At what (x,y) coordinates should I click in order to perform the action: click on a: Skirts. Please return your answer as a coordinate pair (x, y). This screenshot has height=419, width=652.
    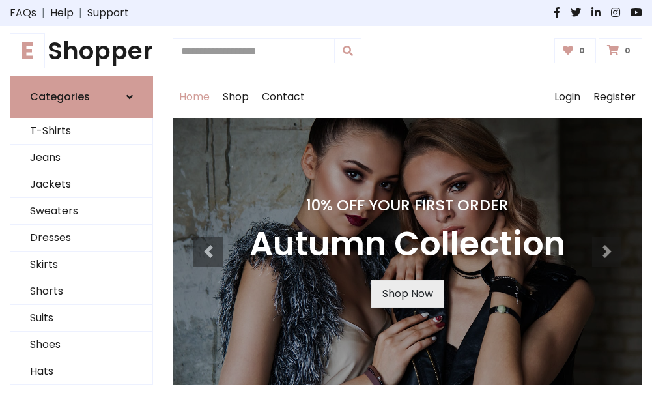
    Looking at the image, I should click on (81, 264).